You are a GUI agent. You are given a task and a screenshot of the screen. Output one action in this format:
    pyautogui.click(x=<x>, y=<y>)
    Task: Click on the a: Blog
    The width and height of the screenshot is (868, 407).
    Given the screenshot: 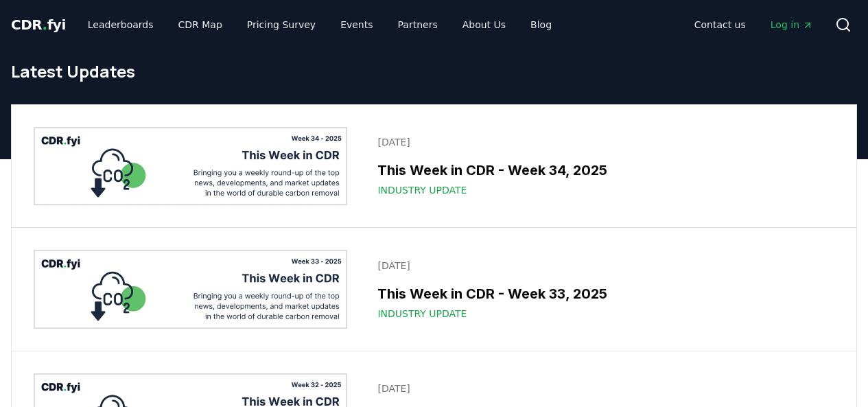 What is the action you would take?
    pyautogui.click(x=541, y=25)
    